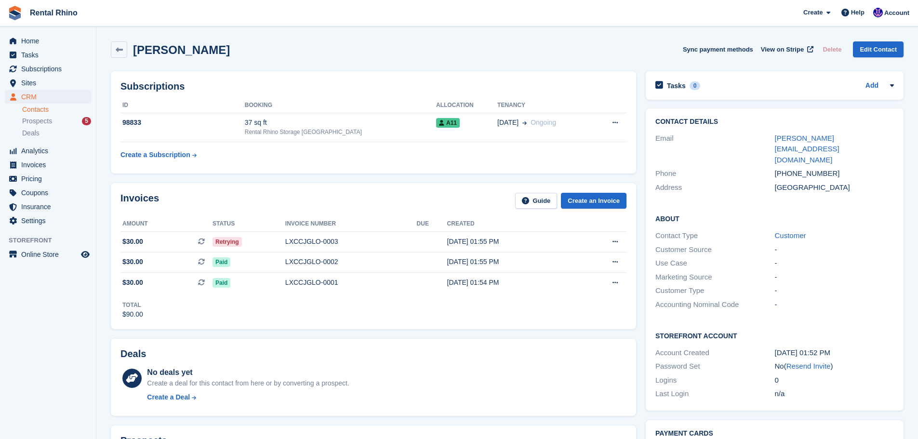 The height and width of the screenshot is (439, 918). Describe the element at coordinates (15, 13) in the screenshot. I see `img: stora-icon-8386f47178a22dfd0bd8f6a31ec36ba5ce8667c1dd55bd0f319d3a0aa187defe.svg` at that location.